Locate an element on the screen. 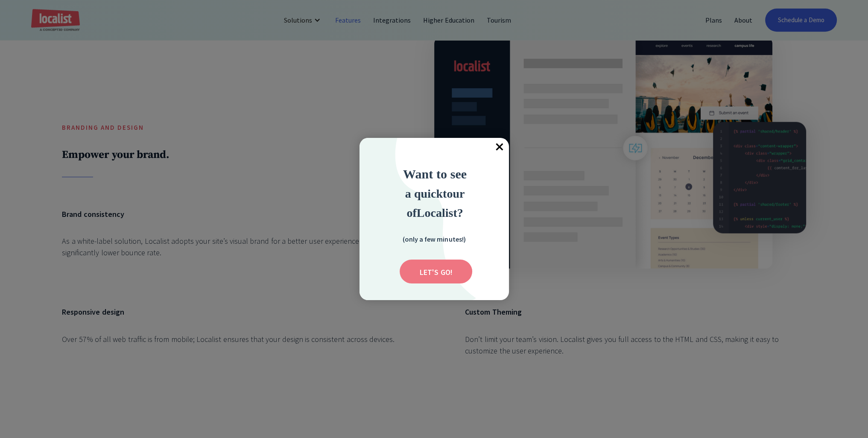 Image resolution: width=868 pixels, height=438 pixels. strong: (only a few minutes!) is located at coordinates (434, 240).